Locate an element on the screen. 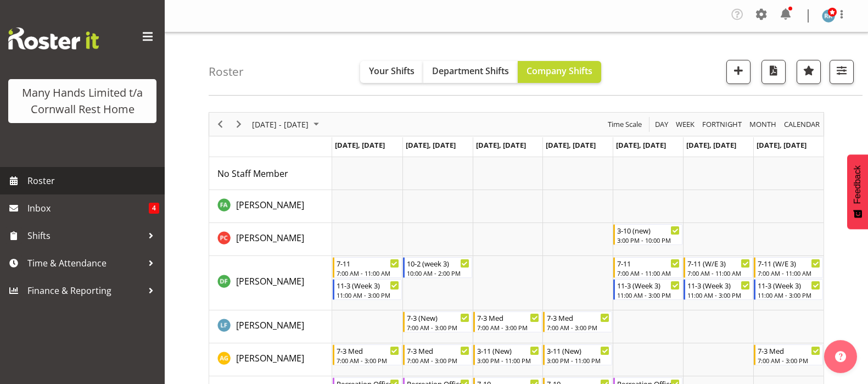 The width and height of the screenshot is (868, 384). span: Time Scale is located at coordinates (625, 124).